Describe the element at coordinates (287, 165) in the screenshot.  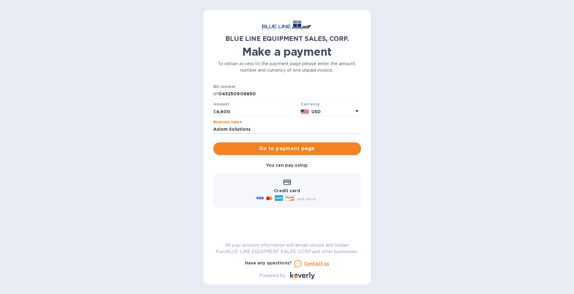
I see `b: You can pay using:` at that location.